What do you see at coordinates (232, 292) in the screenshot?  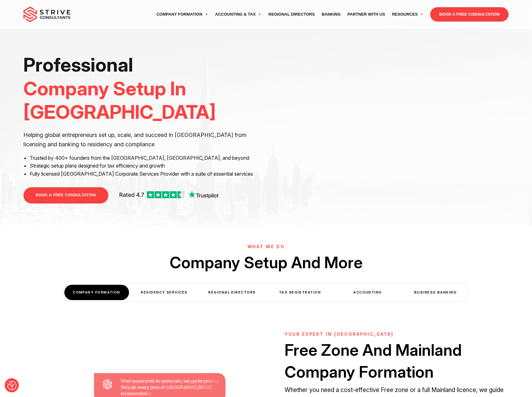 I see `div: Regional Directors` at bounding box center [232, 292].